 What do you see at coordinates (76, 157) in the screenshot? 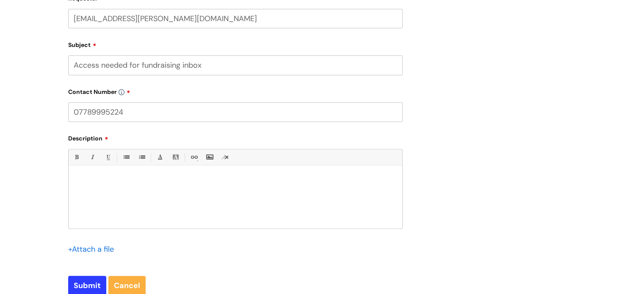
I see `a: Bold (Ctrl-B)` at bounding box center [76, 157].